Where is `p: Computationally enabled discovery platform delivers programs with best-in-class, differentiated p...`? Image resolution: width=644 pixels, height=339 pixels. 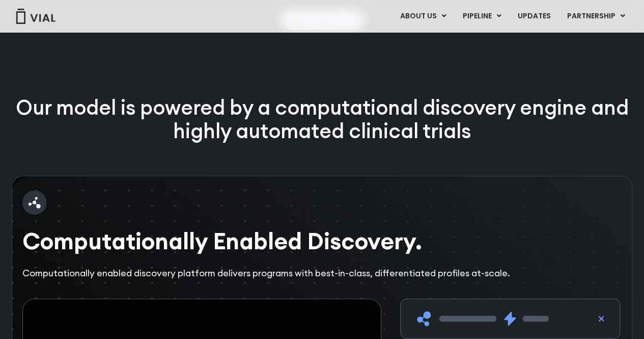
p: Computationally enabled discovery platform delivers programs with best-in-class, differentiated p... is located at coordinates (322, 273).